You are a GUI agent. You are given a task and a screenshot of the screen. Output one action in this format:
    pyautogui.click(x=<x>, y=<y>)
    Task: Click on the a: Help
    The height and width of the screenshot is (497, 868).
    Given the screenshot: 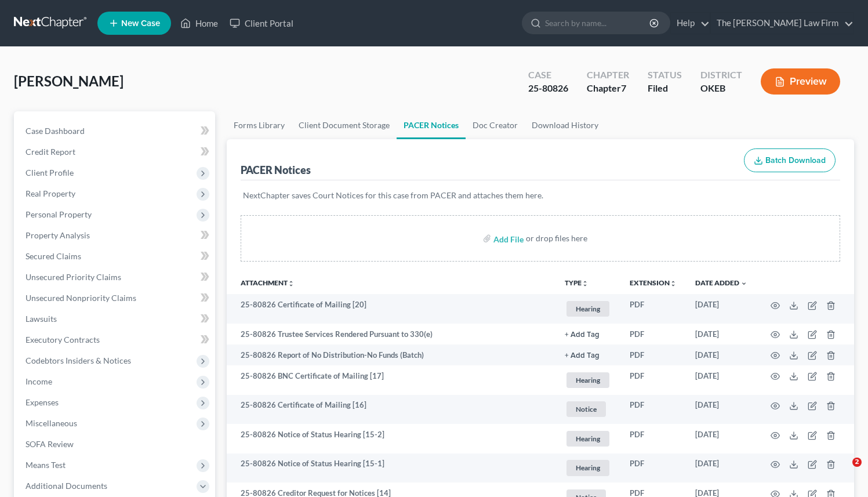 What is the action you would take?
    pyautogui.click(x=690, y=23)
    